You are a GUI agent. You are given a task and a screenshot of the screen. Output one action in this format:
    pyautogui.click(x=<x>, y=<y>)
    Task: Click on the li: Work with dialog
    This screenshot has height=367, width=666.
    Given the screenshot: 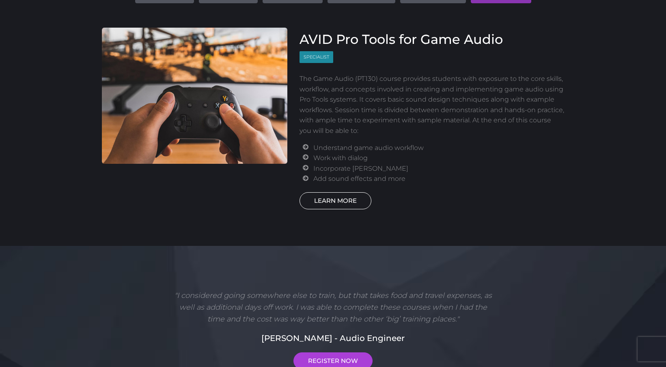 What is the action you would take?
    pyautogui.click(x=439, y=158)
    